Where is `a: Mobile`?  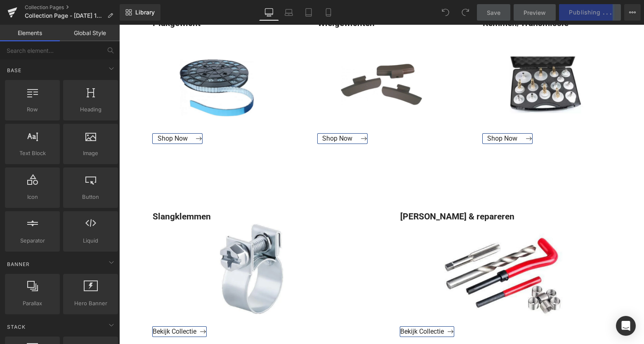
a: Mobile is located at coordinates (328, 13).